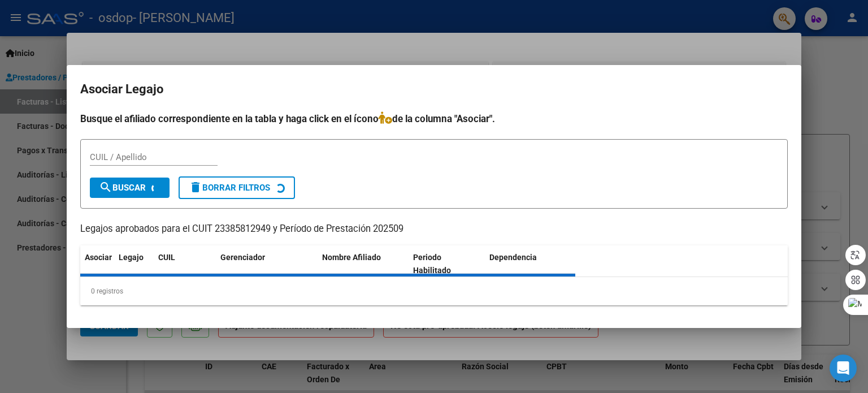  I want to click on div: Open Intercom Messenger, so click(843, 368).